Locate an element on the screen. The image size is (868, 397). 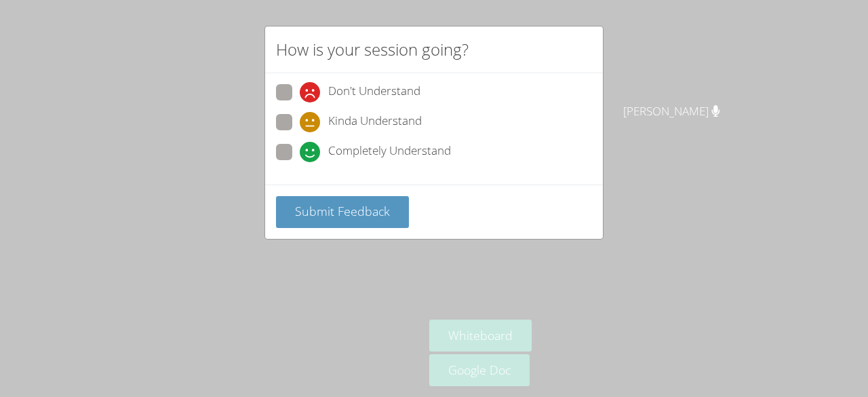
button: Submit Feedback is located at coordinates (343, 211).